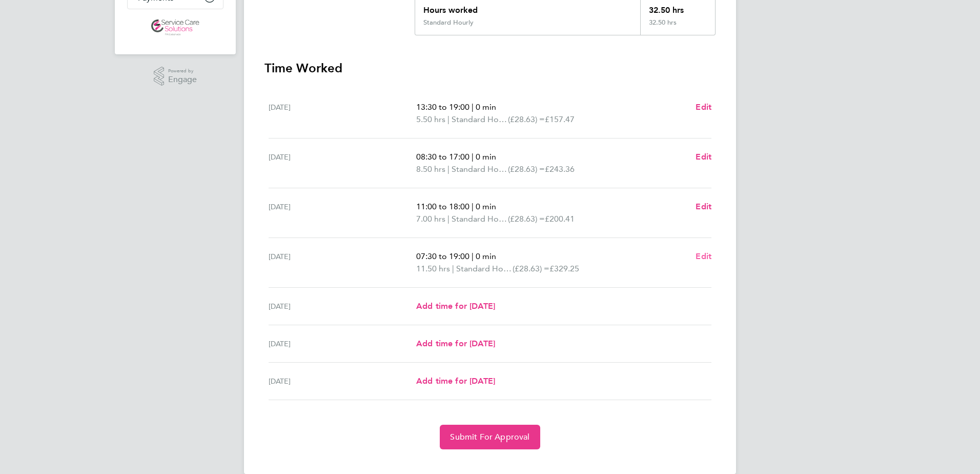 Image resolution: width=980 pixels, height=474 pixels. I want to click on a: Go to home page, so click(176, 28).